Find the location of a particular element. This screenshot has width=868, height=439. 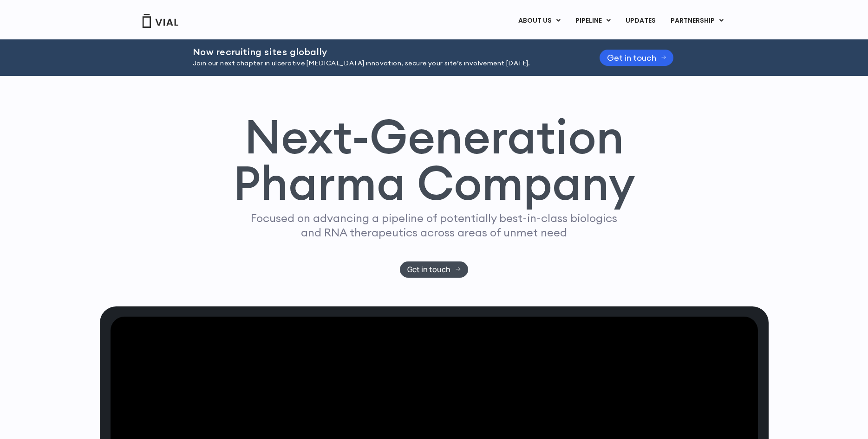

p: Focused on advancing a pipeline of potentially best-in-class biologics and RNA therapeutics acros... is located at coordinates (434, 226).